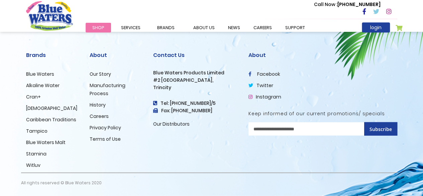  I want to click on span: Call Now :, so click(326, 4).